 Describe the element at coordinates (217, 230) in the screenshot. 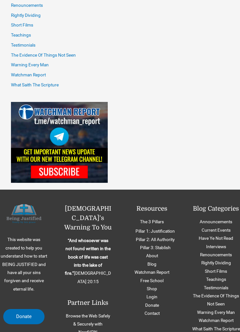

I see `a: Current Events` at that location.